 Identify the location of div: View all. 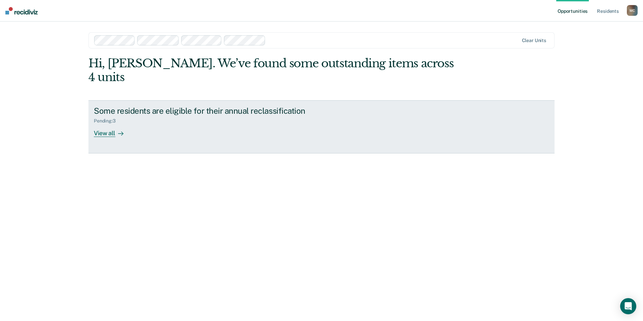
(113, 130).